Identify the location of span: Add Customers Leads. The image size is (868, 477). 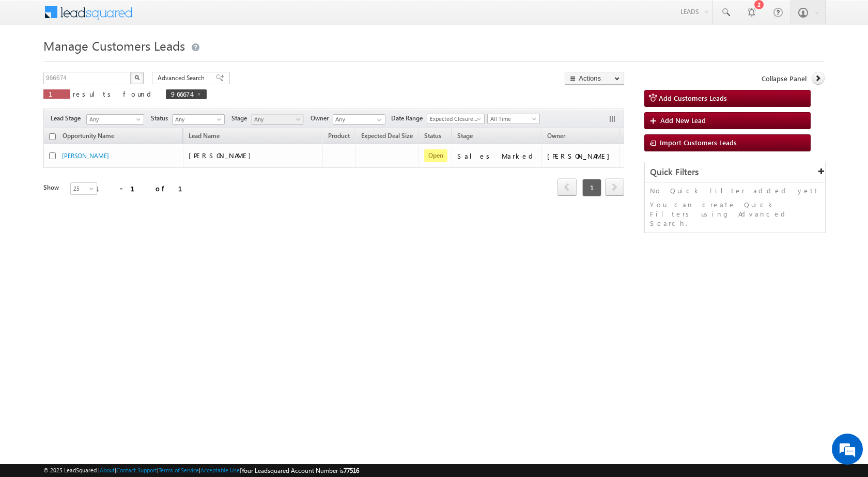
(694, 98).